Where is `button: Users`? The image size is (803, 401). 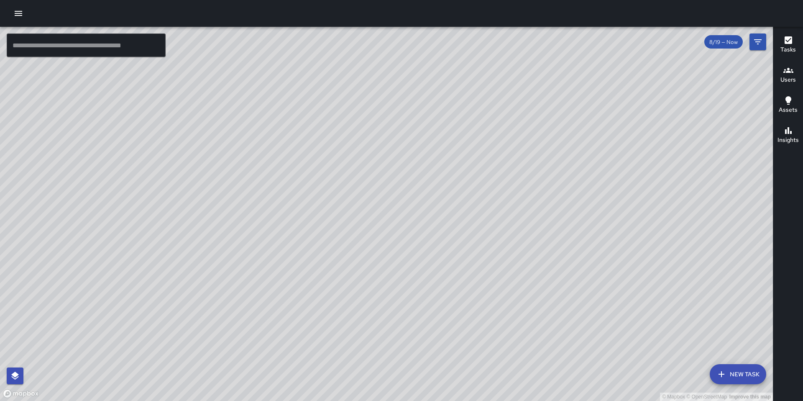
button: Users is located at coordinates (788, 75).